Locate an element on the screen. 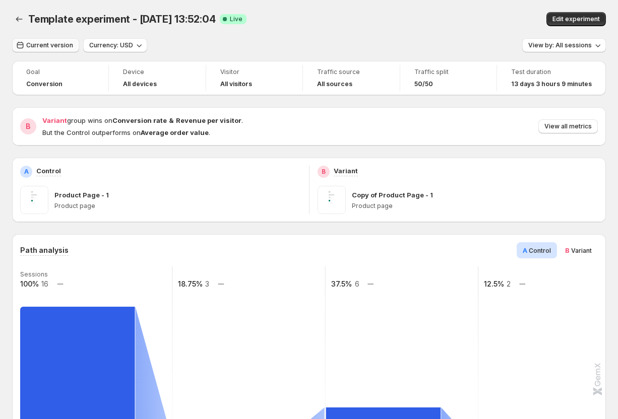  p: Product Page - 1 is located at coordinates (82, 195).